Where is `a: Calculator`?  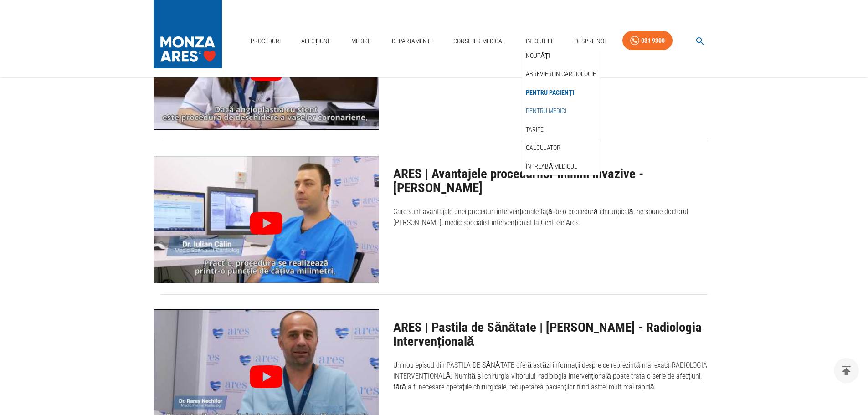 a: Calculator is located at coordinates (543, 148).